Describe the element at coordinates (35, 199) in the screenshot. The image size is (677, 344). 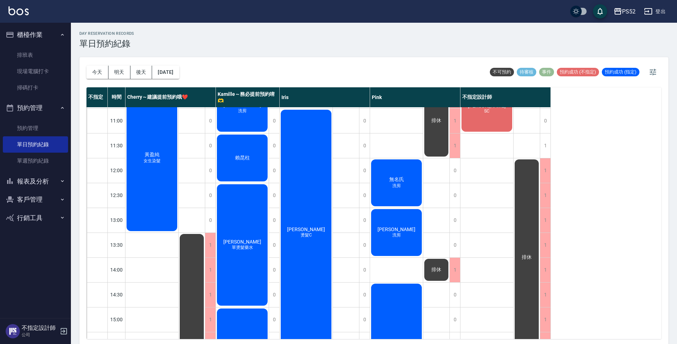
I see `button: 客戶管理` at that location.